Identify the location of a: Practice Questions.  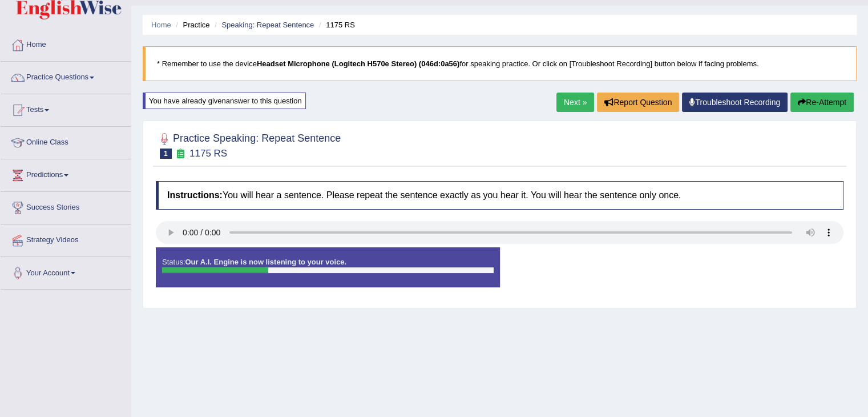
(66, 76).